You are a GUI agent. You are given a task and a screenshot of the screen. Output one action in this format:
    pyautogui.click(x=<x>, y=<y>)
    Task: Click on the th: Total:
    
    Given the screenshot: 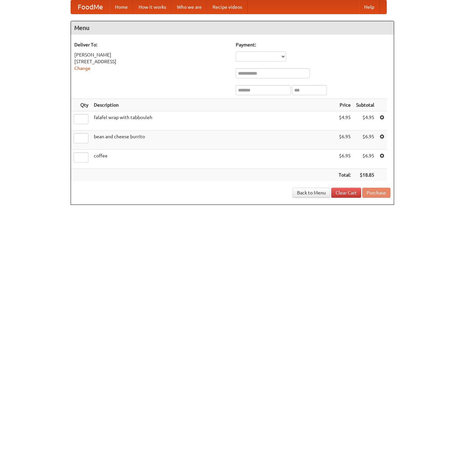 What is the action you would take?
    pyautogui.click(x=345, y=175)
    